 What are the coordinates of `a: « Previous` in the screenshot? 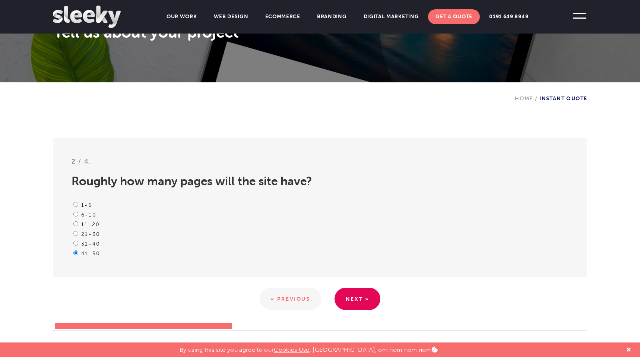 It's located at (290, 299).